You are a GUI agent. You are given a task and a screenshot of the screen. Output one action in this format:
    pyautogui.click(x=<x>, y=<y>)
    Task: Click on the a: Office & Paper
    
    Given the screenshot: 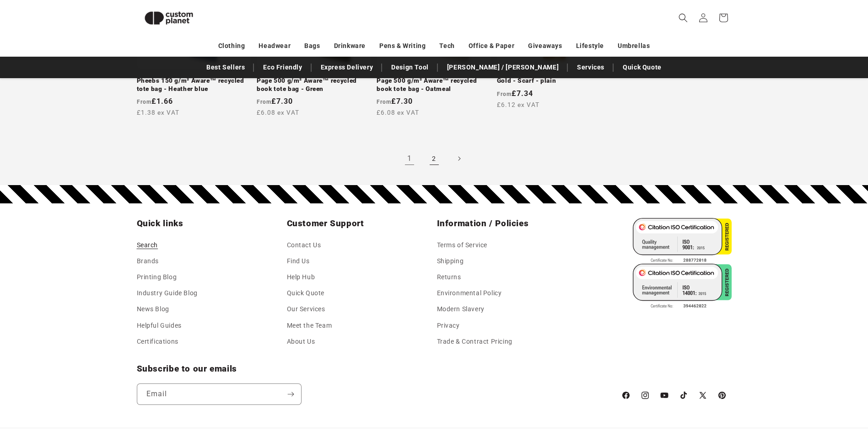 What is the action you would take?
    pyautogui.click(x=491, y=45)
    